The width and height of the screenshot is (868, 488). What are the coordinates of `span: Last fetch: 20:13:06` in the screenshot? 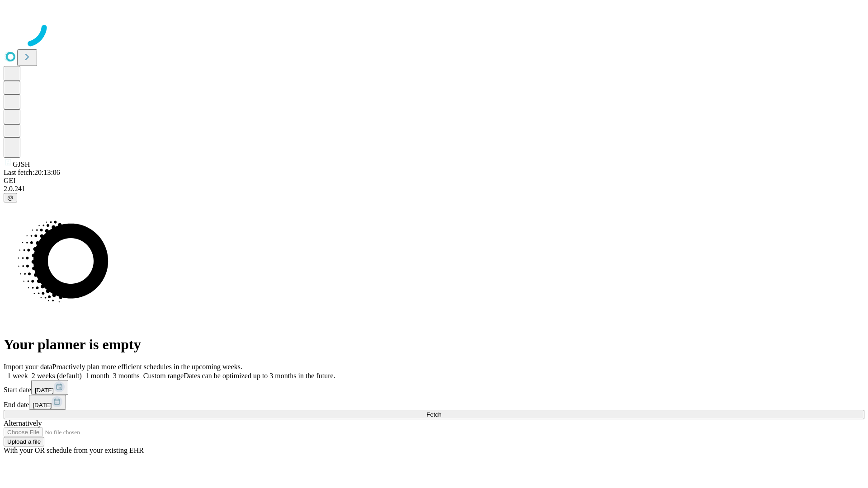 It's located at (32, 172).